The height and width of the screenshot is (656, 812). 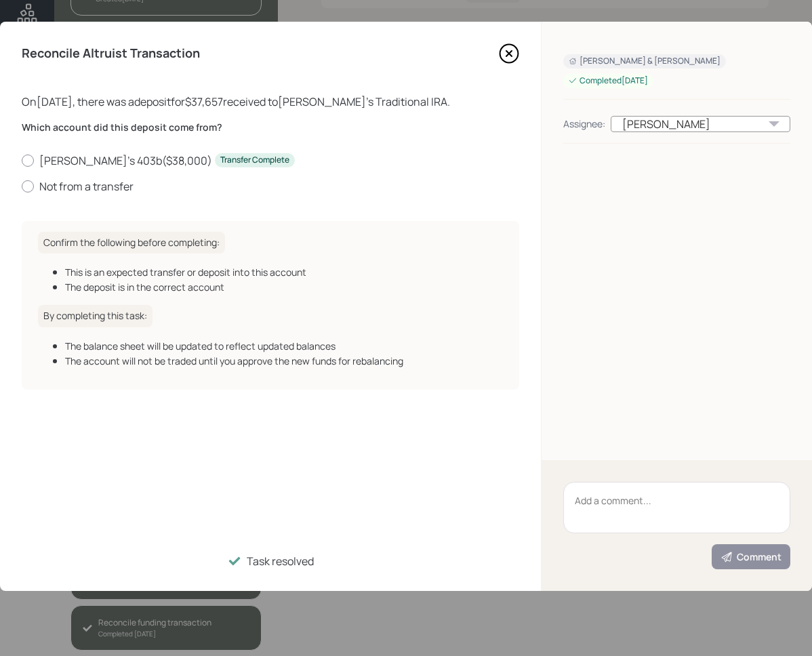 I want to click on div: Transfer Complete, so click(x=254, y=160).